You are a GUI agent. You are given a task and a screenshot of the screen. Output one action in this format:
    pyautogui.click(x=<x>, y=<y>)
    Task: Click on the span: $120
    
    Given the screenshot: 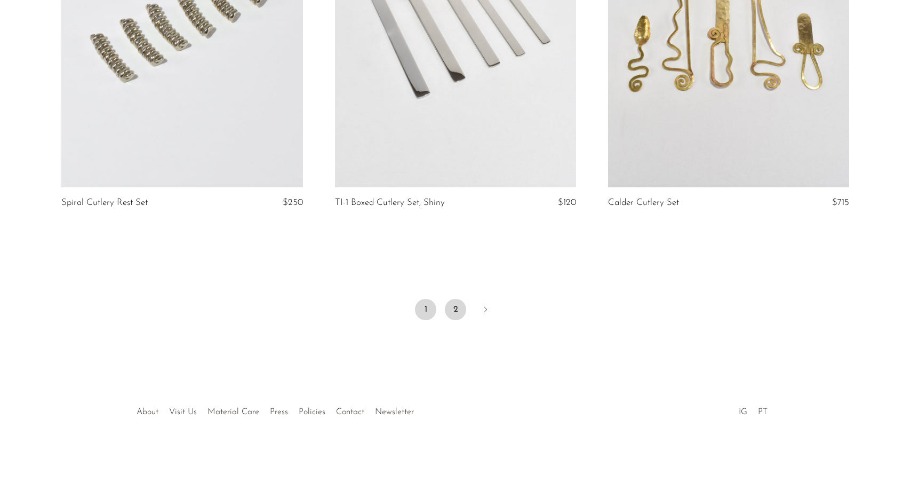 What is the action you would take?
    pyautogui.click(x=567, y=202)
    